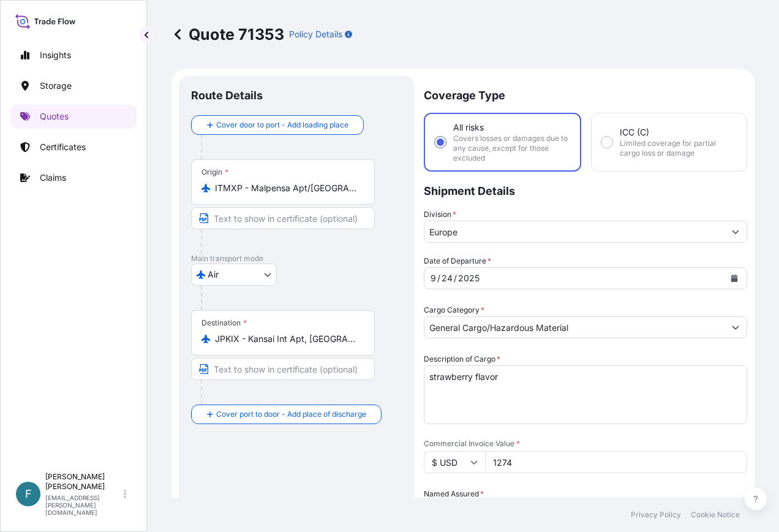 This screenshot has width=779, height=532. I want to click on p: Claims, so click(53, 178).